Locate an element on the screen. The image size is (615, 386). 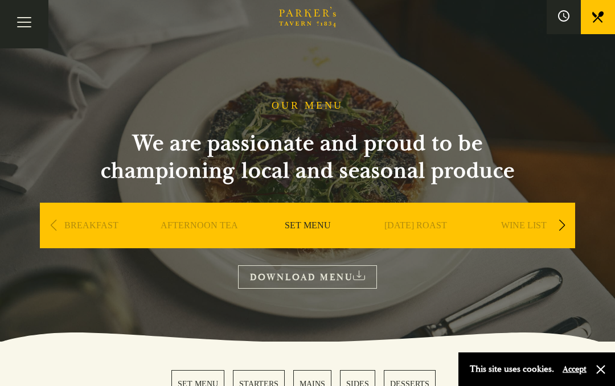
h1: OUR MENU is located at coordinates (308, 106).